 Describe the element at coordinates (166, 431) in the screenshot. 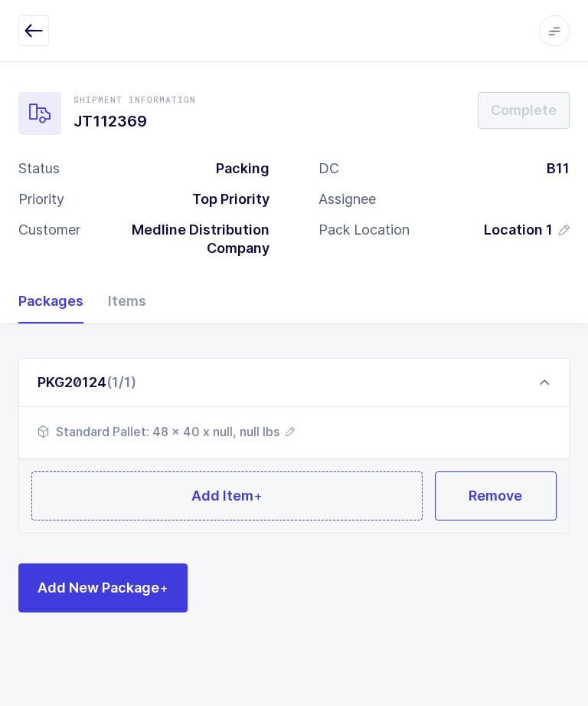

I see `button: Standard Pallet: 48 x 40 x null, null lbs` at that location.